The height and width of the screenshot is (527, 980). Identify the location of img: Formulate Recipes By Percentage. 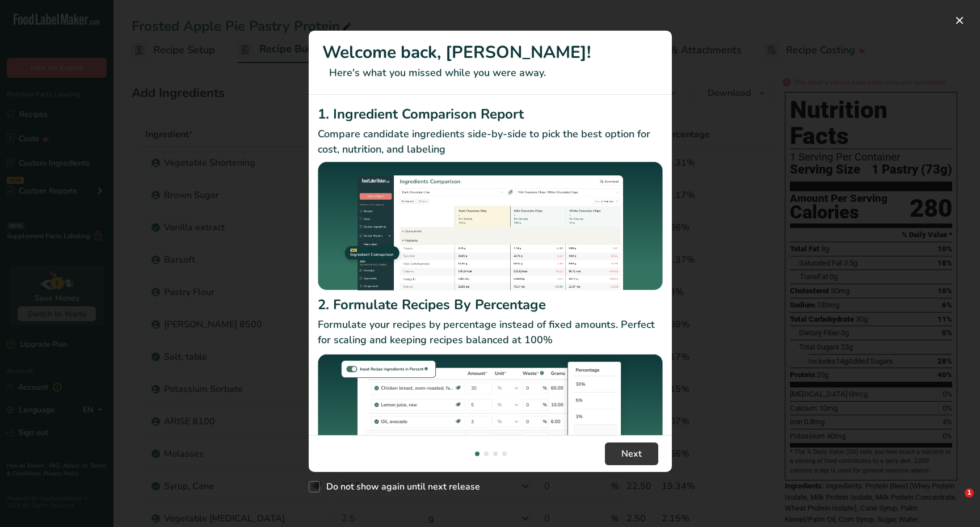
(490, 420).